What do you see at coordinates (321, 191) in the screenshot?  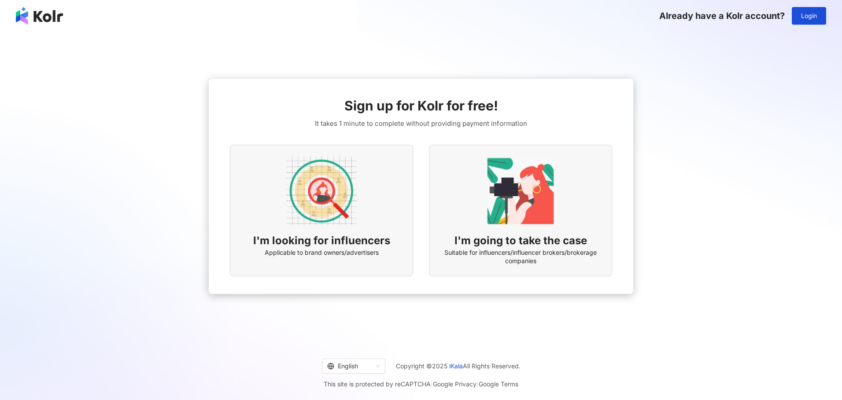 I see `img: AD identity option` at bounding box center [321, 191].